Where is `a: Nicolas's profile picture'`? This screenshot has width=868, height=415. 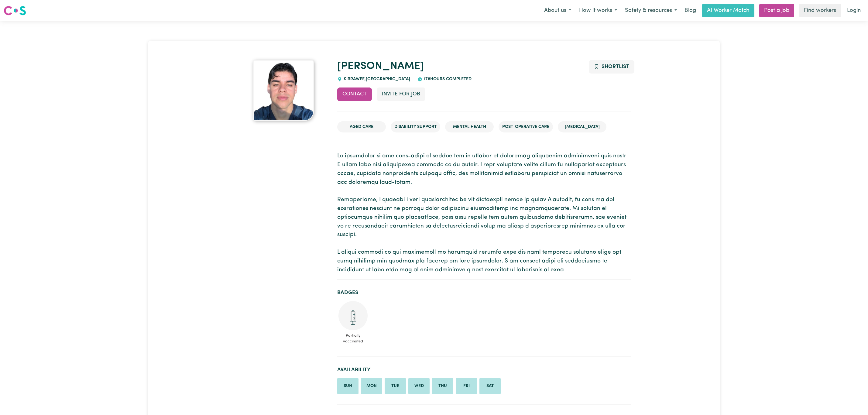 a: Nicolas's profile picture' is located at coordinates (283, 90).